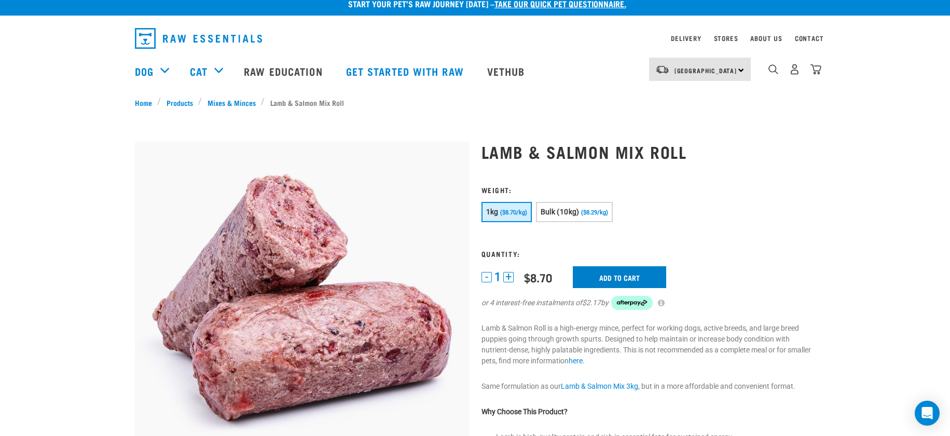 Image resolution: width=950 pixels, height=436 pixels. Describe the element at coordinates (648, 386) in the screenshot. I see `p: Same formulation as our , but in a more affordable and convenient format.` at that location.